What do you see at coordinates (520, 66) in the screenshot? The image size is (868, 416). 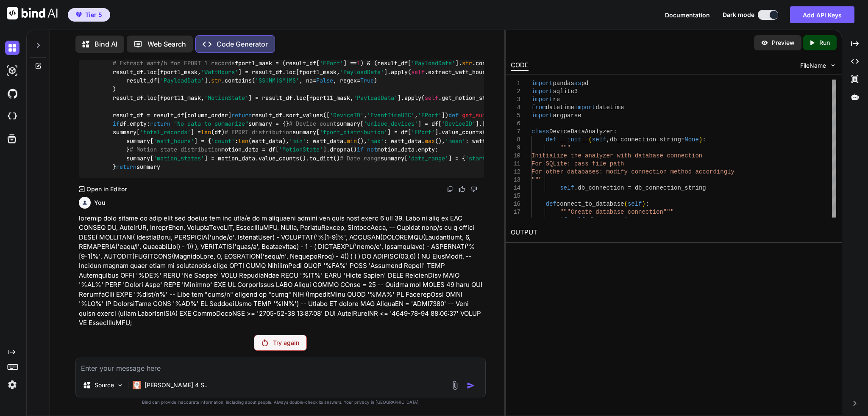 I see `div: CODE` at bounding box center [520, 66].